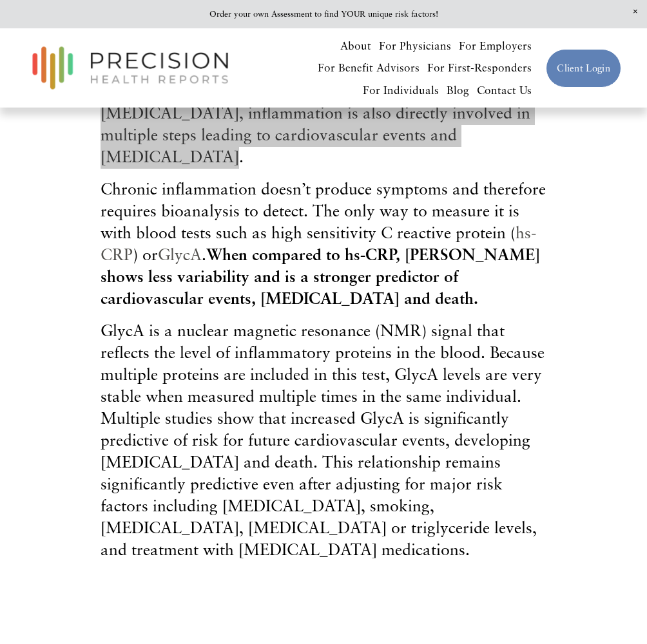 This screenshot has width=647, height=644. What do you see at coordinates (457, 90) in the screenshot?
I see `a: Blog` at bounding box center [457, 90].